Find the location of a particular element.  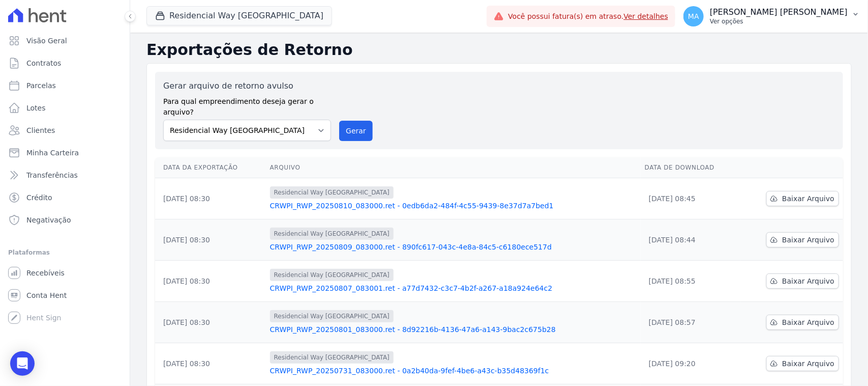

h2: Exportações de Retorno is located at coordinates (499, 50).